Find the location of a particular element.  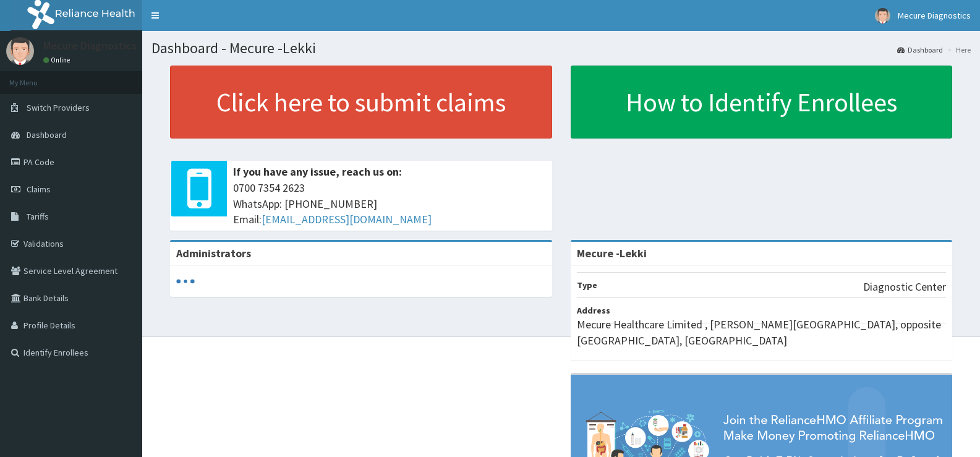

a: Click here to submit claims is located at coordinates (361, 102).